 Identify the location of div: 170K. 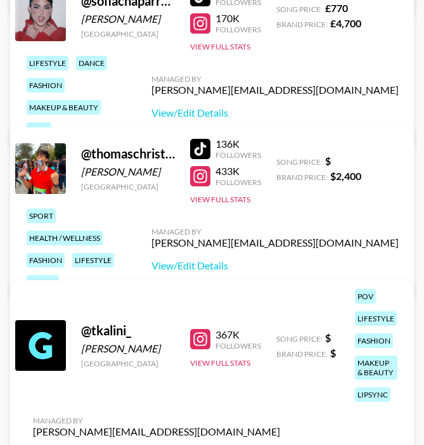
(238, 18).